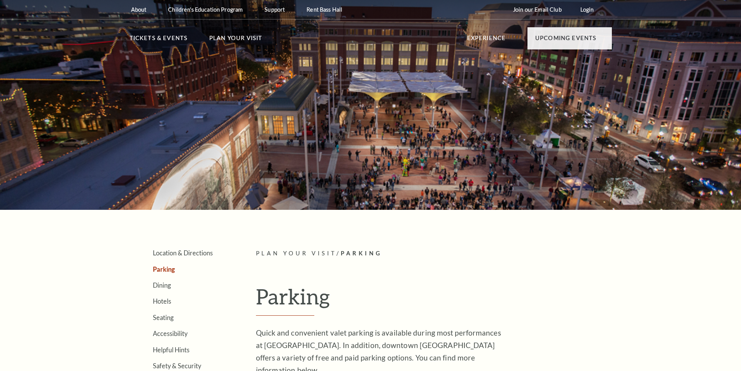 Image resolution: width=741 pixels, height=371 pixels. What do you see at coordinates (236, 40) in the screenshot?
I see `p: Plan Your Visit` at bounding box center [236, 40].